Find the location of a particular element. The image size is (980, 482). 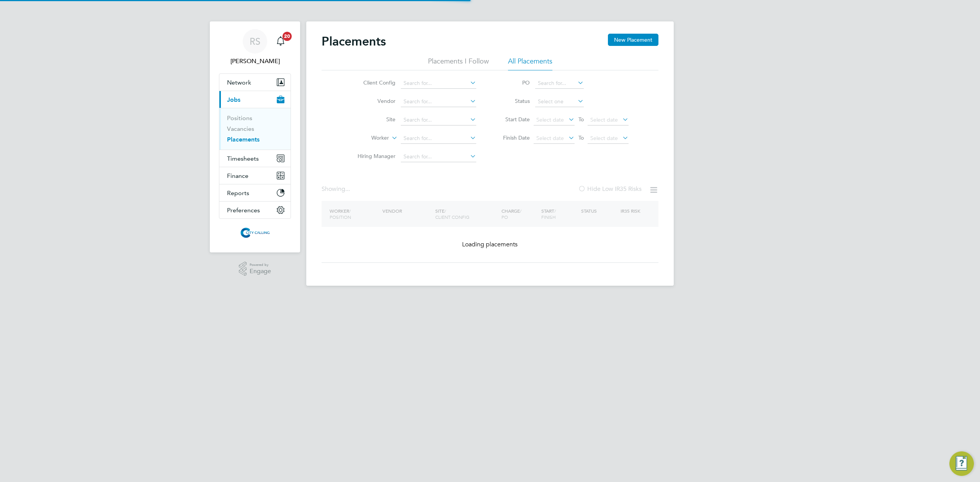

label: Status is located at coordinates (513, 101).